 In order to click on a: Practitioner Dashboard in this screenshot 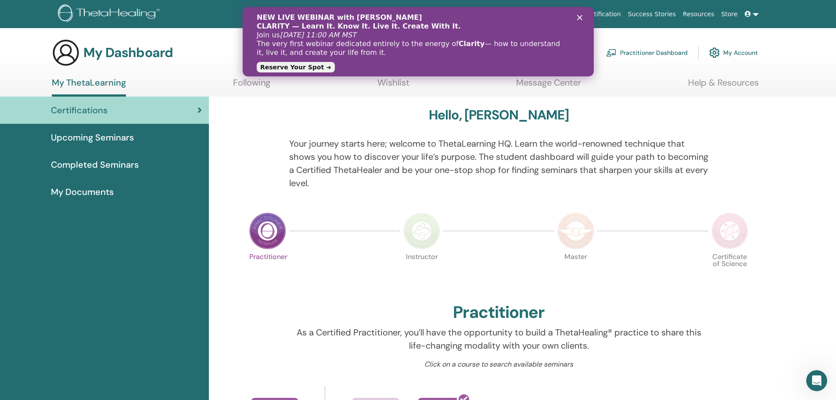, I will do `click(647, 53)`.